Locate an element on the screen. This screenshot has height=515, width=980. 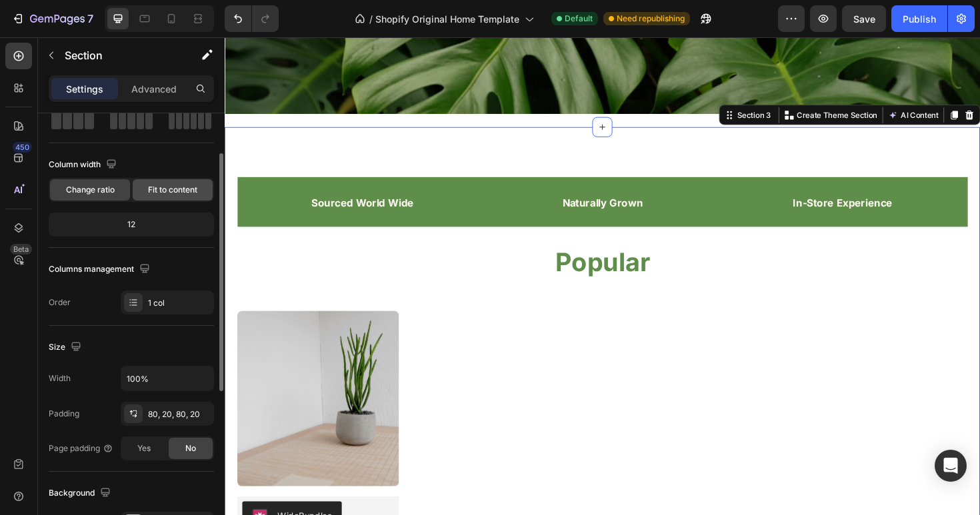
img: Wide%20Bundles.png is located at coordinates (38, 507).